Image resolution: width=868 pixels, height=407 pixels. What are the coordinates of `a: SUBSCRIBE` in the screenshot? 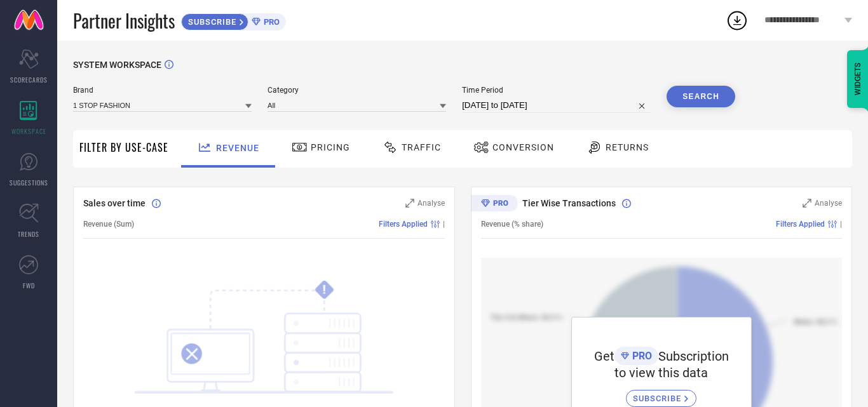 It's located at (661, 394).